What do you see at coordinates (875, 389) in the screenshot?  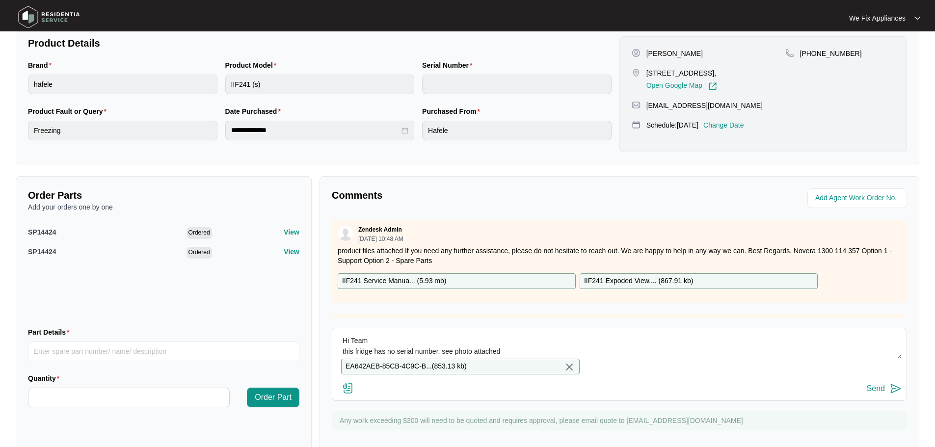 I see `div: Send` at bounding box center [875, 389].